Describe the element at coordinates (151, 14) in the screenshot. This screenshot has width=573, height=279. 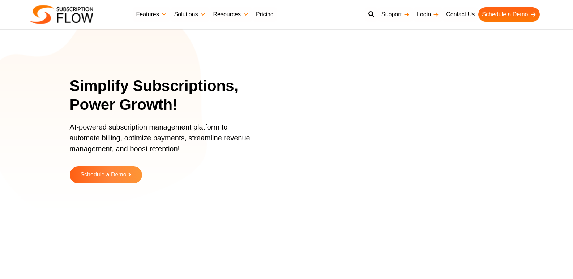
I see `a: Features` at that location.